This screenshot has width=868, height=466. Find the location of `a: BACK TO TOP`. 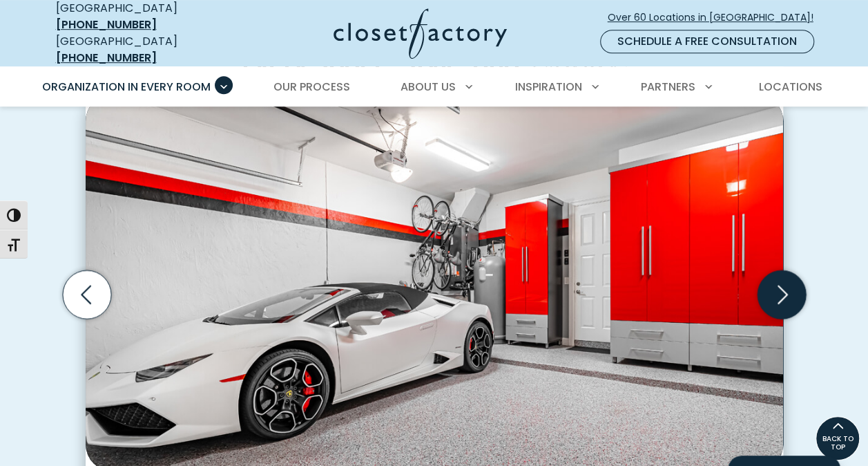

a: BACK TO TOP is located at coordinates (838, 438).